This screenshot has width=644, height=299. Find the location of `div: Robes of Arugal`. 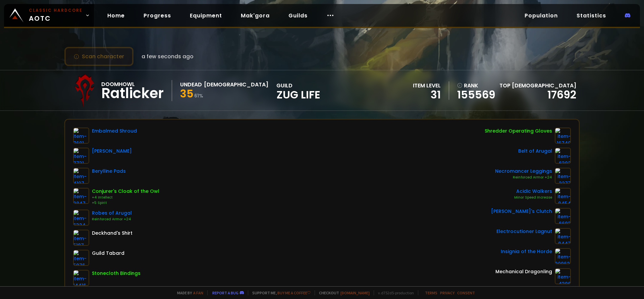

div: Robes of Arugal is located at coordinates (112, 213).